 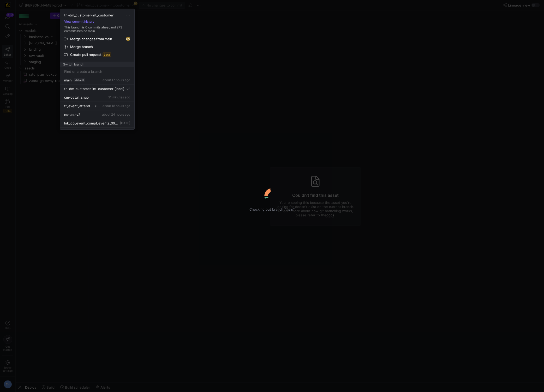 I want to click on span: Merge changes from main, so click(x=91, y=39).